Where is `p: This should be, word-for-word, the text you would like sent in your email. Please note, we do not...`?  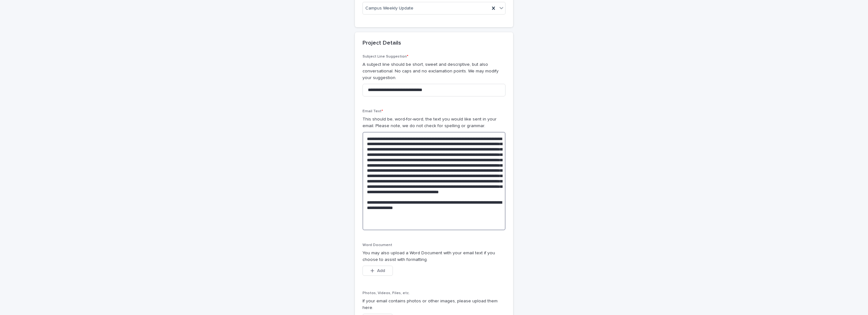 p: This should be, word-for-word, the text you would like sent in your email. Please note, we do not... is located at coordinates (434, 123).